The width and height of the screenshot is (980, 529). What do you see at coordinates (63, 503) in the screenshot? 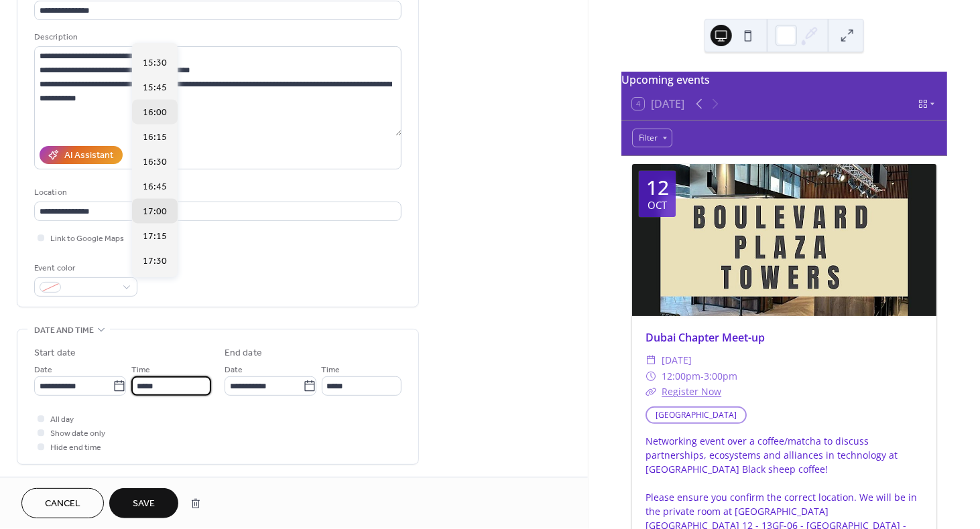
I see `a: Cancel` at bounding box center [63, 503].